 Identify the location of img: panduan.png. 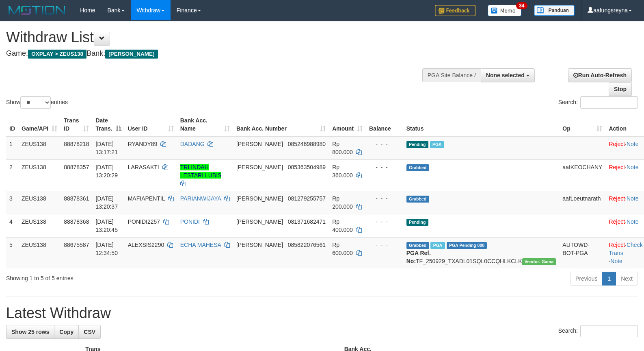
(554, 10).